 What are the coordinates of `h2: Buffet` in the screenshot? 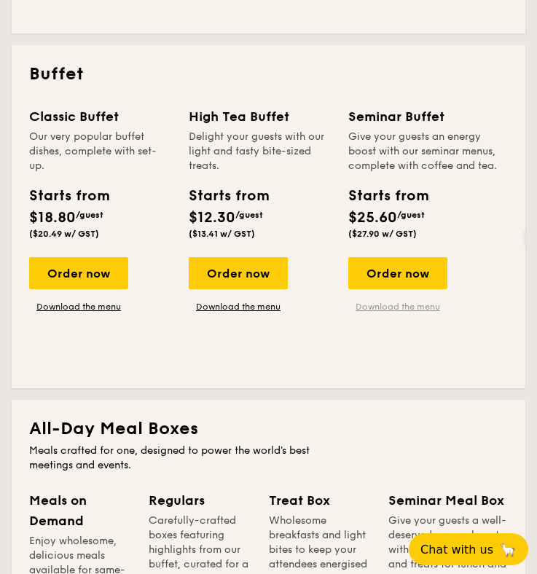 It's located at (268, 74).